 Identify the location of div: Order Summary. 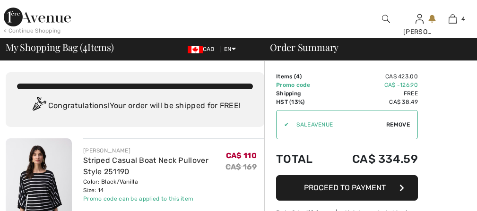
(365, 47).